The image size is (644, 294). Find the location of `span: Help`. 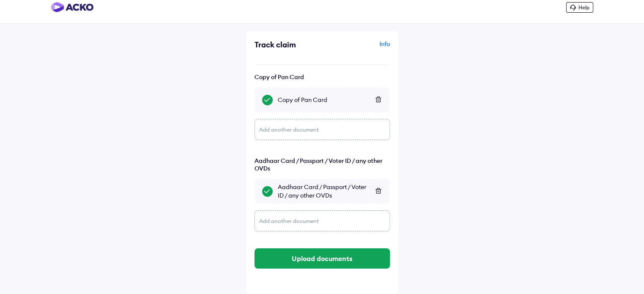

span: Help is located at coordinates (584, 7).